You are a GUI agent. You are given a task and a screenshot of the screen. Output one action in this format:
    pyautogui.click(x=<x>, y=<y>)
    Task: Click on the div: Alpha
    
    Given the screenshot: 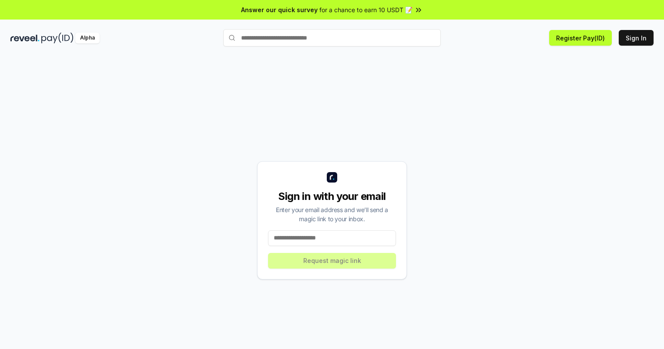 What is the action you would take?
    pyautogui.click(x=87, y=38)
    